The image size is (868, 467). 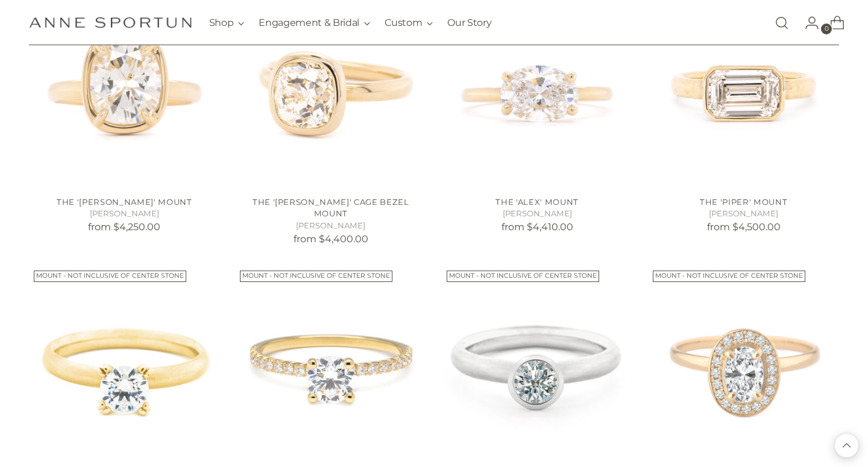 I want to click on button: Engagement & Bridal, so click(x=314, y=23).